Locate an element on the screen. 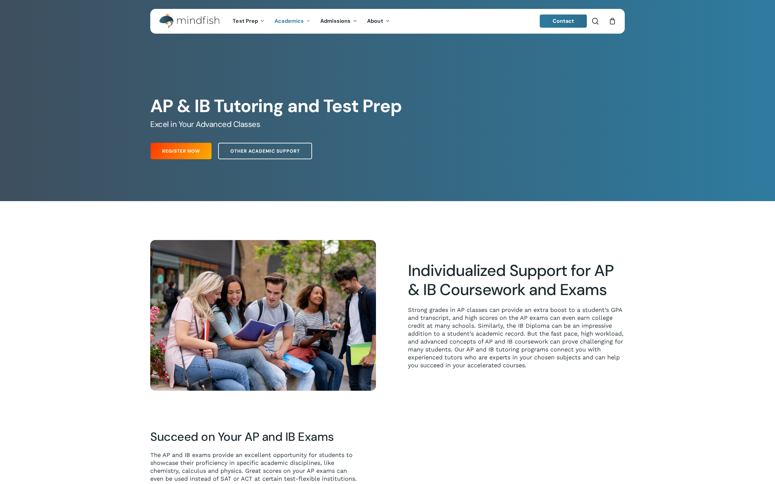 This screenshot has height=484, width=775. p: Strong grades in AP classes can provide an extra boost to a student’s GPA and transcript, and hig... is located at coordinates (516, 337).